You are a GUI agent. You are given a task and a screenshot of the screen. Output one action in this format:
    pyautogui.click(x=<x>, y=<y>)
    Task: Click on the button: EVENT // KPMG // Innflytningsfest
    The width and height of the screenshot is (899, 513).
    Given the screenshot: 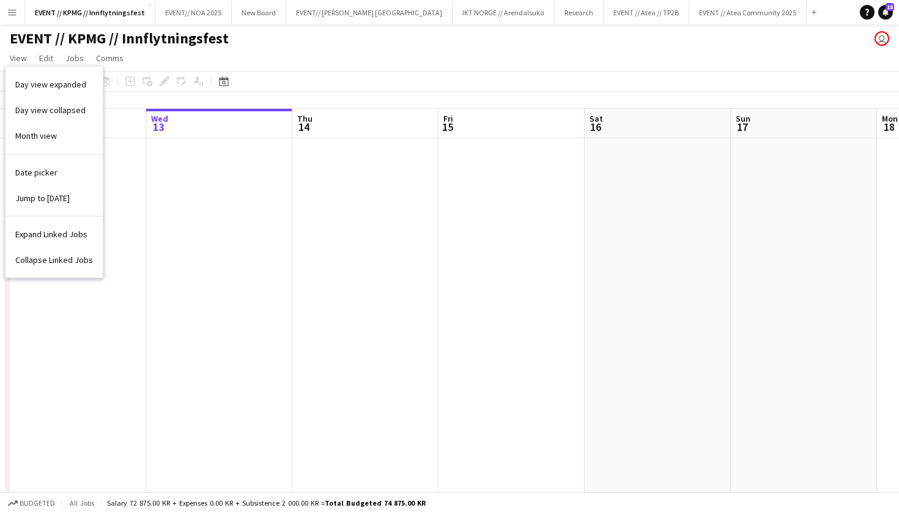 What is the action you would take?
    pyautogui.click(x=90, y=12)
    